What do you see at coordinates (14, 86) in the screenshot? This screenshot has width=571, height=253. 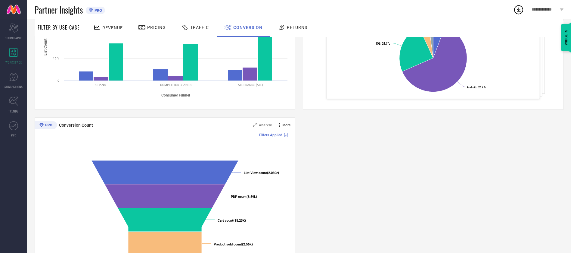 I see `span: SUGGESTIONS` at bounding box center [14, 86].